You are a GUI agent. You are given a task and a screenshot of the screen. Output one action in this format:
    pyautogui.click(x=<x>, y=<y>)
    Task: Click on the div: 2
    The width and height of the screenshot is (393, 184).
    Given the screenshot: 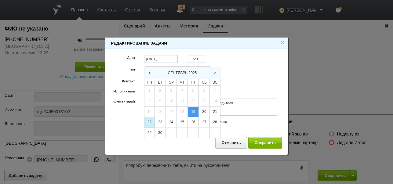 What is the action you would take?
    pyautogui.click(x=160, y=91)
    